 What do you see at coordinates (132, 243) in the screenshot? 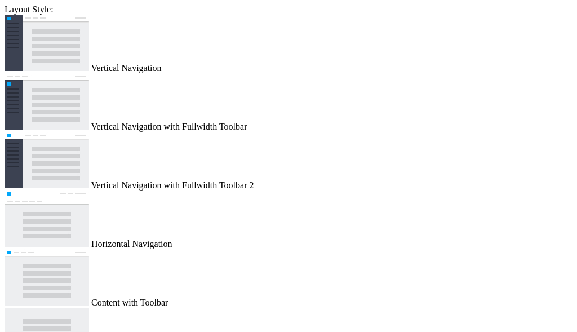
I see `span: Horizontal Navigation` at bounding box center [132, 243].